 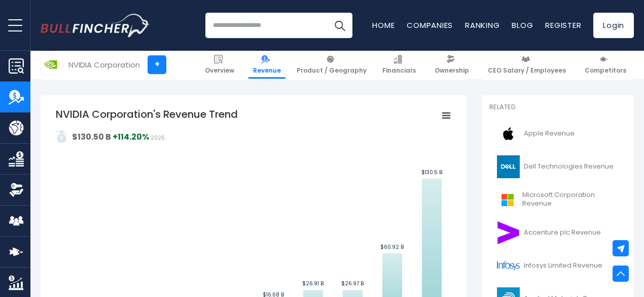 What do you see at coordinates (508, 266) in the screenshot?
I see `img: INFY logo` at bounding box center [508, 266].